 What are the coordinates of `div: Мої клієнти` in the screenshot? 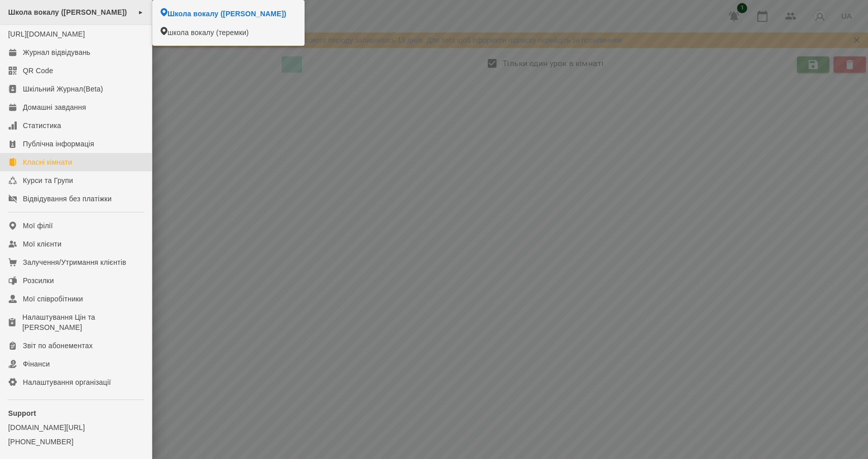 It's located at (42, 244).